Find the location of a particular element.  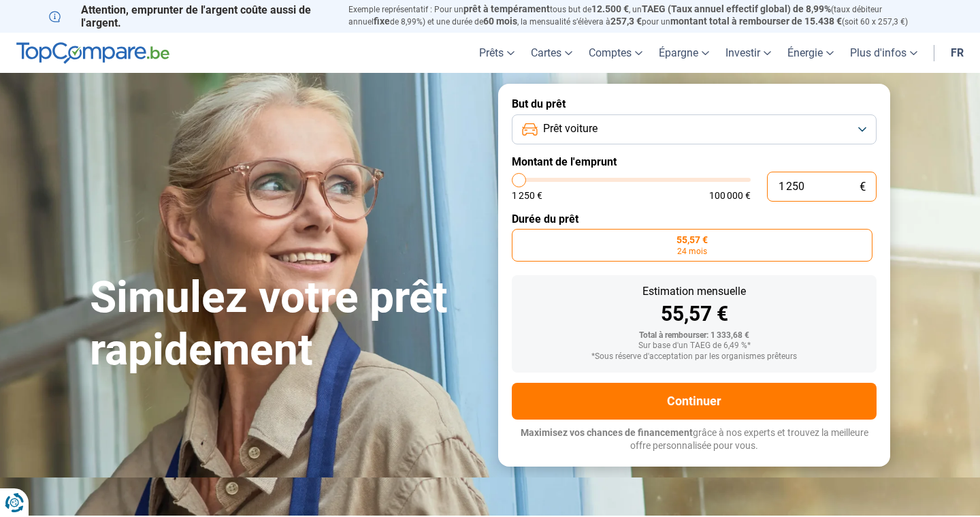

span: Prêt voiture is located at coordinates (570, 129).